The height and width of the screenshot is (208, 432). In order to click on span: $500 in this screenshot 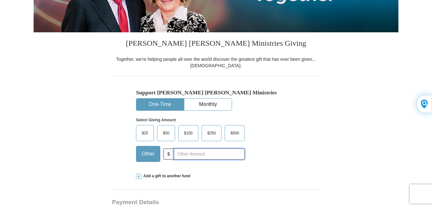, I will do `click(234, 133)`.